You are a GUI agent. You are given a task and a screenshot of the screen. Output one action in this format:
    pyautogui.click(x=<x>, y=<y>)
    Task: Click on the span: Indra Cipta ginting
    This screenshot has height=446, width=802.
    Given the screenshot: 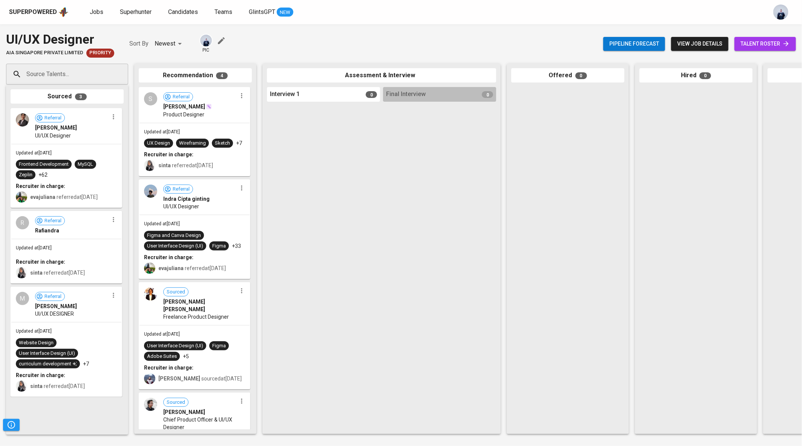 What is the action you would take?
    pyautogui.click(x=186, y=199)
    